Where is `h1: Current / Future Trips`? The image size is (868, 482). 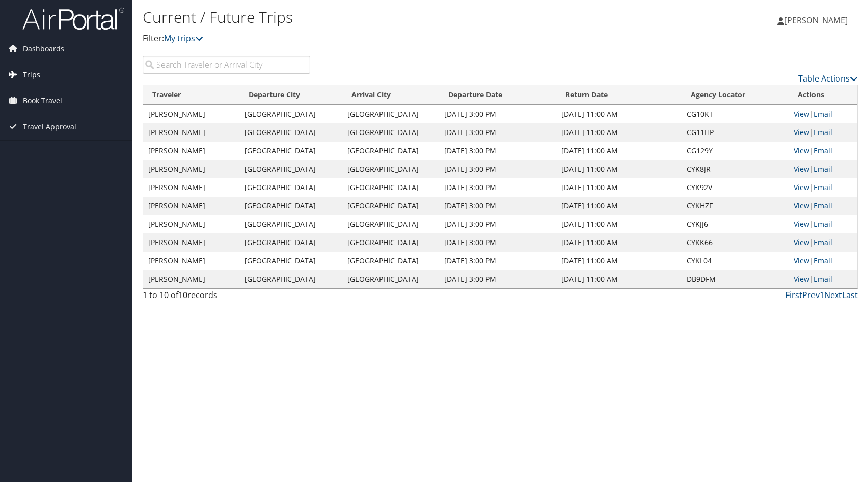
h1: Current / Future Trips is located at coordinates (381, 17).